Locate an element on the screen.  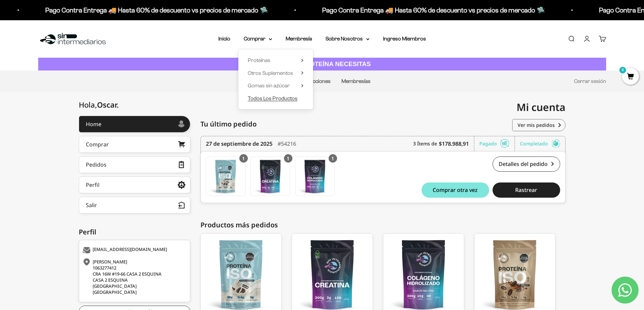
a: Ver mis pedidos is located at coordinates (539, 125).